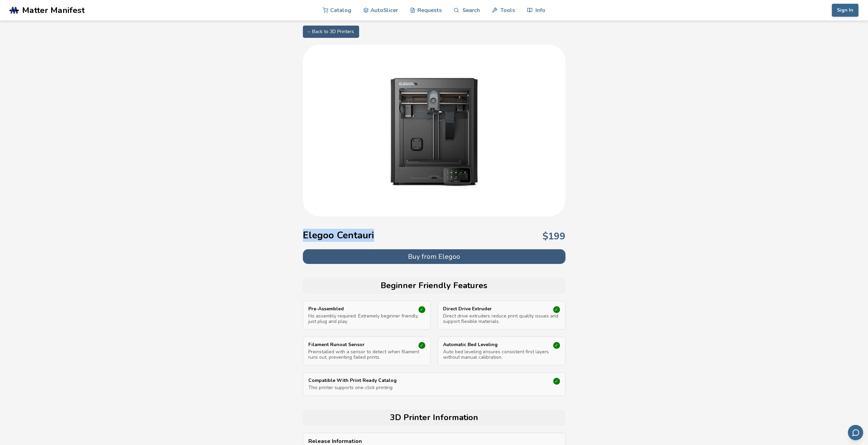 The height and width of the screenshot is (445, 868). What do you see at coordinates (434, 256) in the screenshot?
I see `button: Buy from Elegoo` at bounding box center [434, 256].